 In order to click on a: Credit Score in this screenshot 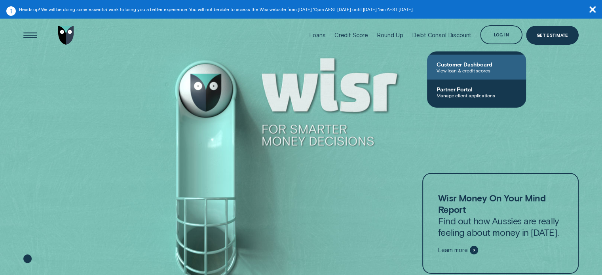, I will do `click(351, 35)`.